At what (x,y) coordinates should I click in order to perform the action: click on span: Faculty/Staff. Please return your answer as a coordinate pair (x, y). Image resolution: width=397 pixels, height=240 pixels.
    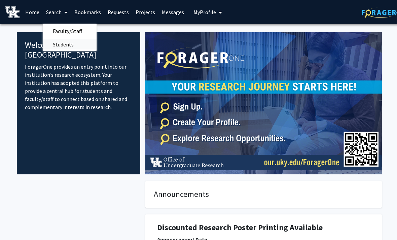
    Looking at the image, I should click on (67, 31).